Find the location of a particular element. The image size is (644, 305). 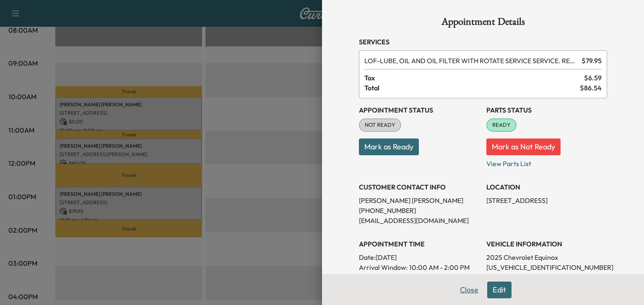

h3: APPOINTMENT TIME is located at coordinates (419, 244).